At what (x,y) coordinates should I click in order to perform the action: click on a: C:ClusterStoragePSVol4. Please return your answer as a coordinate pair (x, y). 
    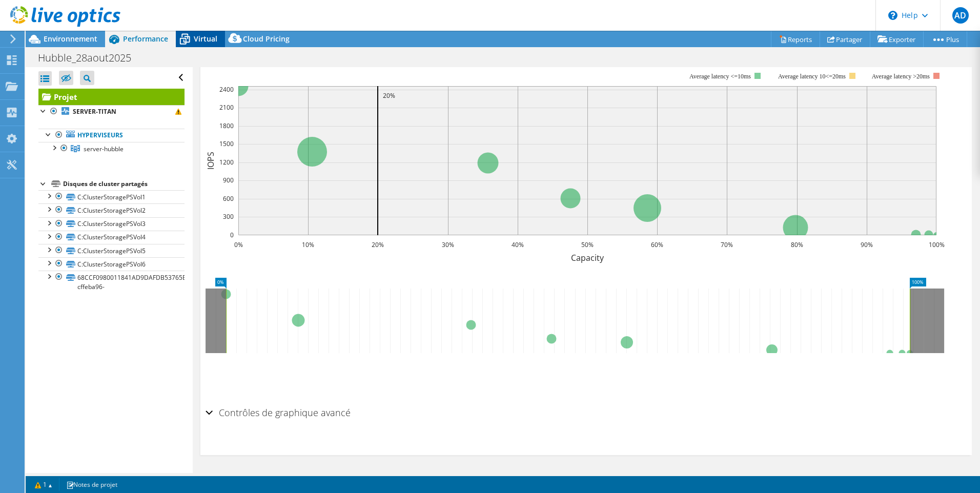
    Looking at the image, I should click on (111, 237).